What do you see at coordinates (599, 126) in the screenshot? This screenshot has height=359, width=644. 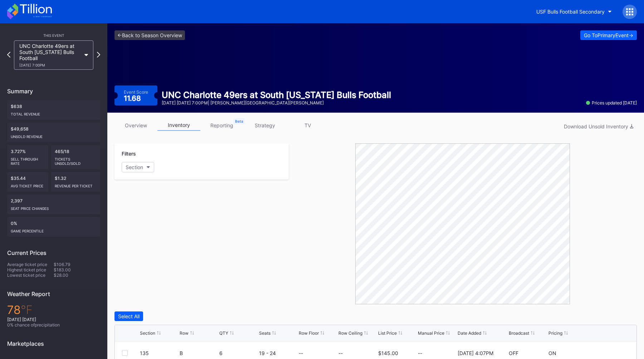 I see `button: Download Unsold Inventory` at bounding box center [599, 126].